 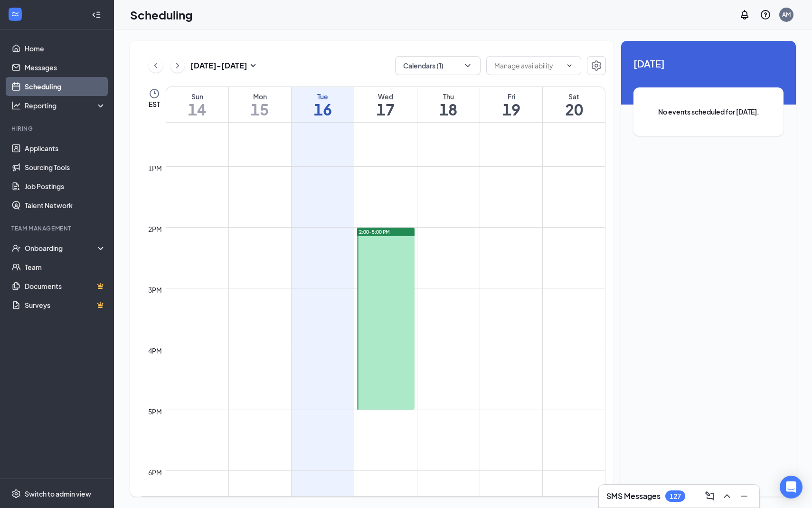 What do you see at coordinates (710, 496) in the screenshot?
I see `button: ComposeMessage` at bounding box center [710, 496].